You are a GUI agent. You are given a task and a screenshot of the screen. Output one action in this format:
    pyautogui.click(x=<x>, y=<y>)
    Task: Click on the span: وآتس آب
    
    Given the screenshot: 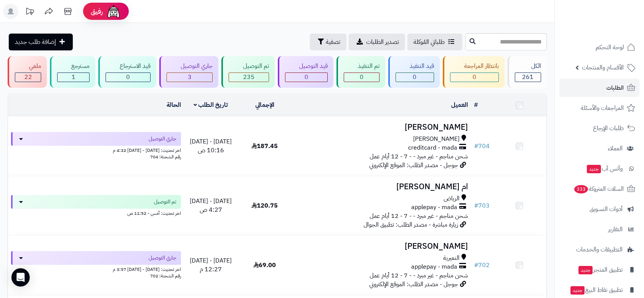 What is the action you would take?
    pyautogui.click(x=604, y=168)
    